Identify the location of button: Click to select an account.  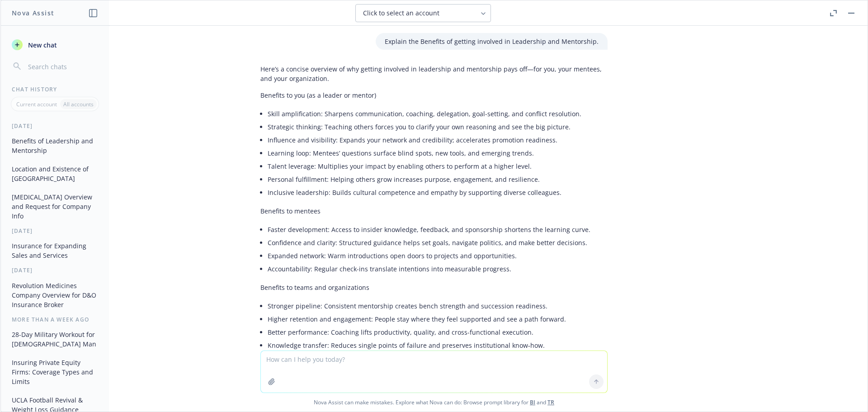
(423, 13).